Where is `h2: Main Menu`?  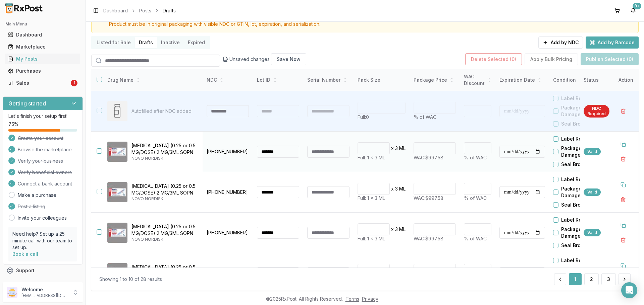
h2: Main Menu is located at coordinates (43, 24).